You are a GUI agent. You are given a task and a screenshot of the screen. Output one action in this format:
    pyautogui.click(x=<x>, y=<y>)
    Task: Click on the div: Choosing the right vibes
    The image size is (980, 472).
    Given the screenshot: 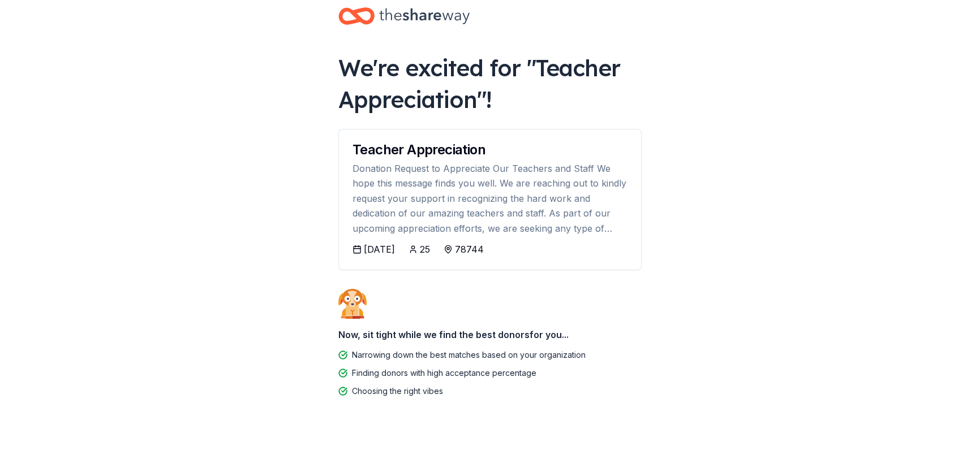 What is the action you would take?
    pyautogui.click(x=397, y=391)
    